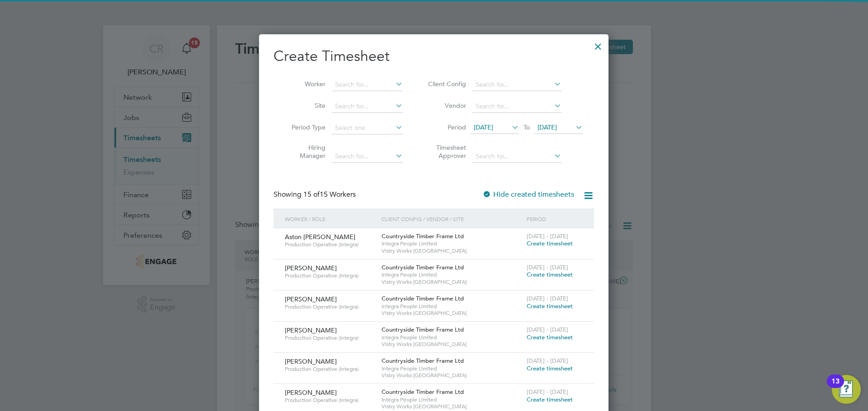 The width and height of the screenshot is (868, 411). What do you see at coordinates (312, 194) in the screenshot?
I see `span: 15 of` at bounding box center [312, 194].